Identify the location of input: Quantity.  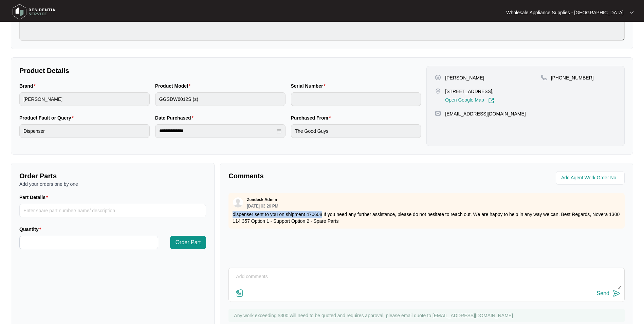
(89, 243).